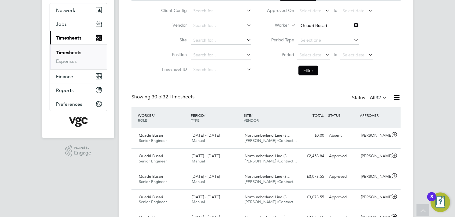 This screenshot has height=217, width=455. Describe the element at coordinates (251, 120) in the screenshot. I see `span: VENDOR` at that location.